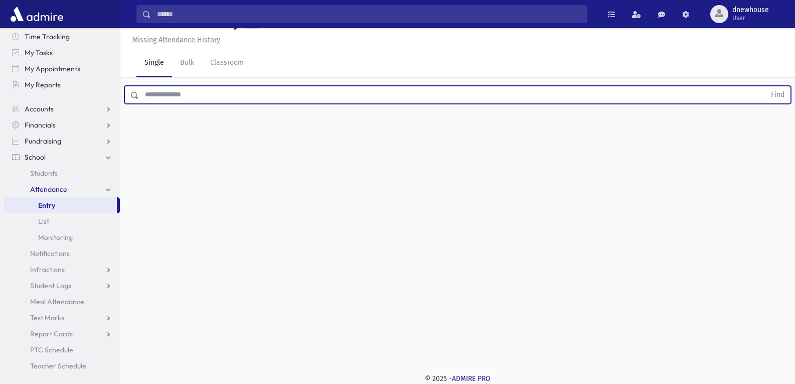  I want to click on a: Student Logs, so click(62, 285).